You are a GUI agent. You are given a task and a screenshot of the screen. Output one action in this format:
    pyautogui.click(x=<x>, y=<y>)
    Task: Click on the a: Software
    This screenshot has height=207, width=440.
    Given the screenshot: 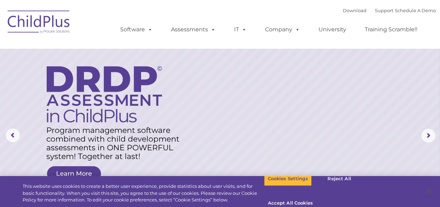 What is the action you would take?
    pyautogui.click(x=137, y=30)
    